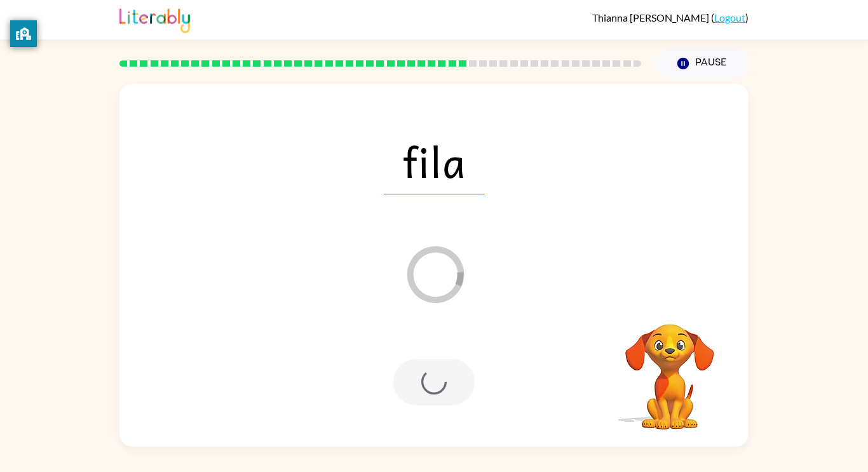  Describe the element at coordinates (702, 64) in the screenshot. I see `button: Pause` at that location.